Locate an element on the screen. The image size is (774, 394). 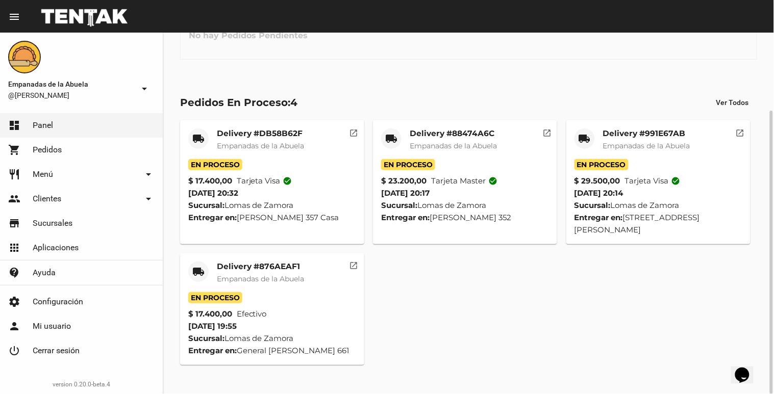
span: Ver Todos is located at coordinates (733, 103).